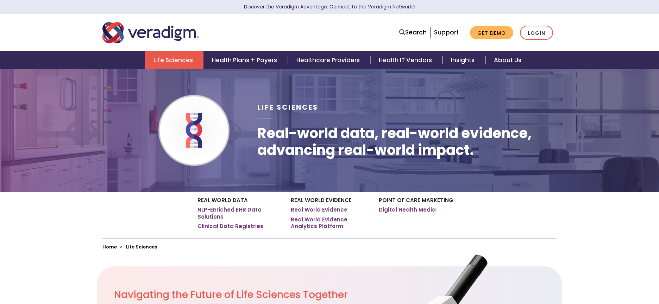 This screenshot has width=659, height=304. Describe the element at coordinates (174, 60) in the screenshot. I see `a: Life Sciences` at that location.